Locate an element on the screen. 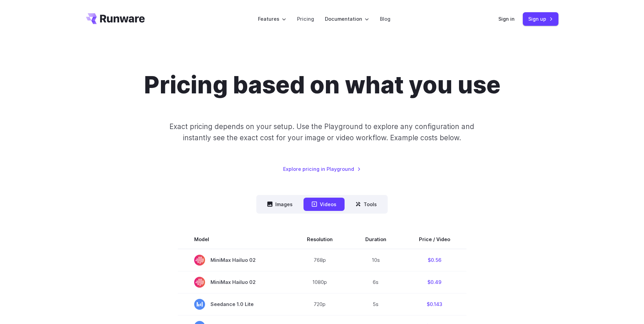  td: 768p is located at coordinates (320, 260).